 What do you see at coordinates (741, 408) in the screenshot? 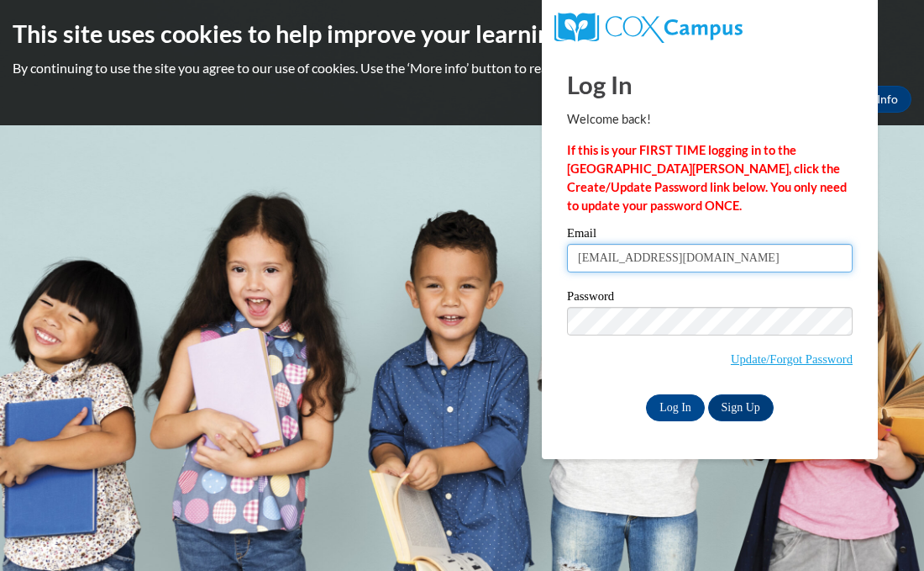
I see `a: Sign Up` at bounding box center [741, 408].